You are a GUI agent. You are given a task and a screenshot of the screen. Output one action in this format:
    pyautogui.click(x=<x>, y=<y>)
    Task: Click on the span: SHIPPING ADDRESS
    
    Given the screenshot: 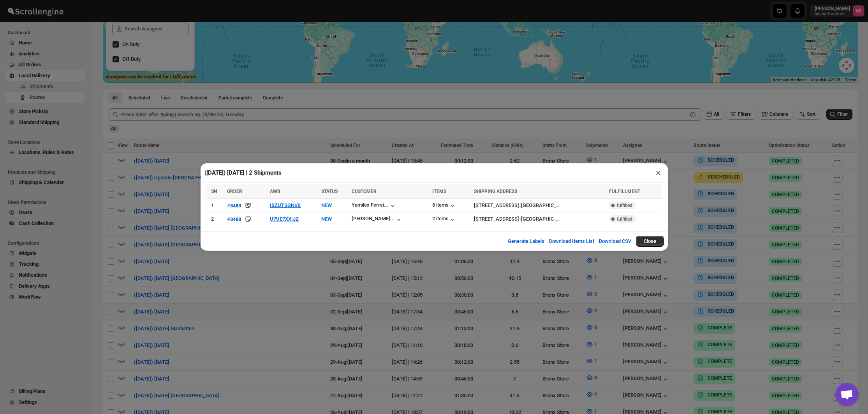 What is the action you would take?
    pyautogui.click(x=495, y=191)
    